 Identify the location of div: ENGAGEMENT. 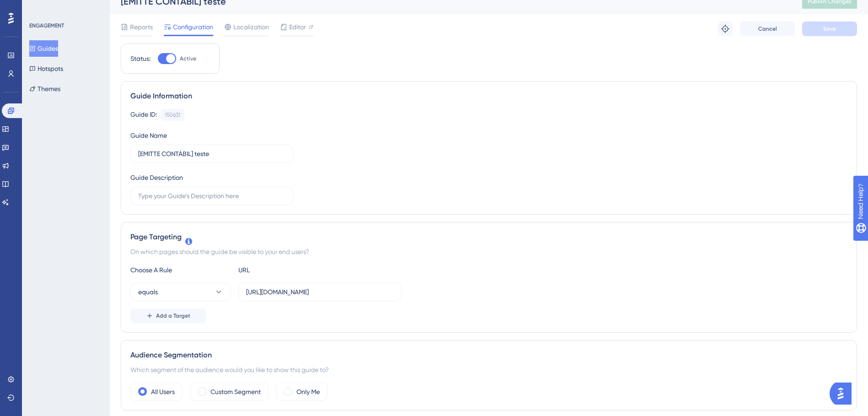
(47, 25).